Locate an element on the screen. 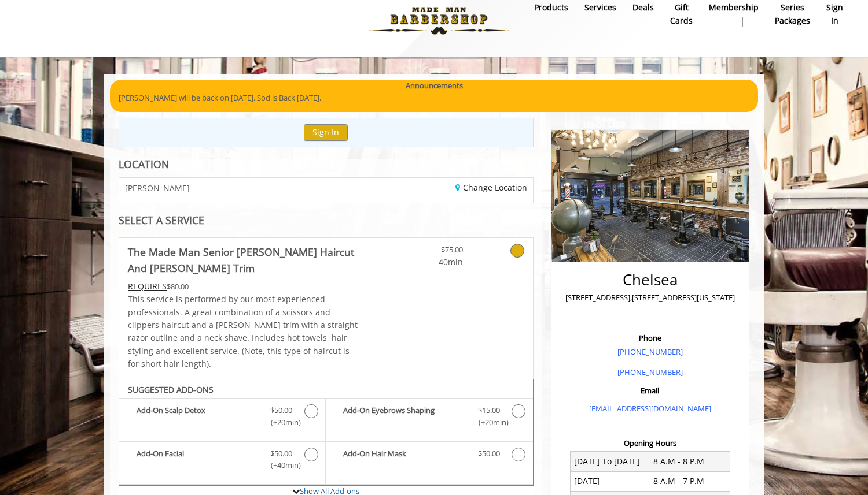 Image resolution: width=868 pixels, height=495 pixels. div: $80.00 is located at coordinates (244, 286).